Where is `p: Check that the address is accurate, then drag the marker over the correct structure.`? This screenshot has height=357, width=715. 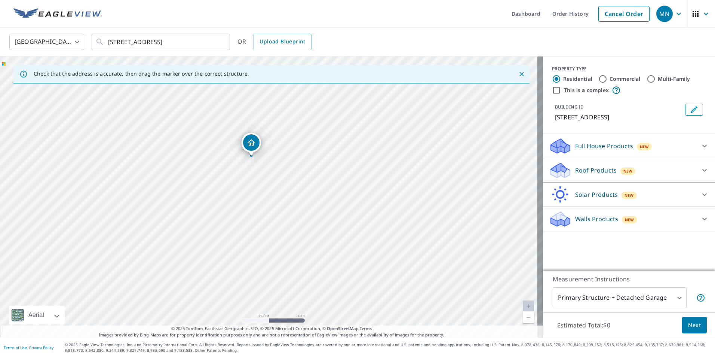
p: Check that the address is accurate, then drag the marker over the correct structure. is located at coordinates (141, 74).